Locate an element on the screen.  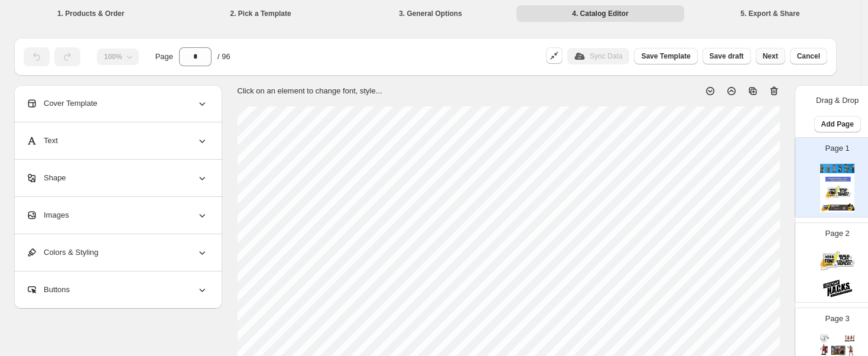
span: Save Template is located at coordinates (665, 56).